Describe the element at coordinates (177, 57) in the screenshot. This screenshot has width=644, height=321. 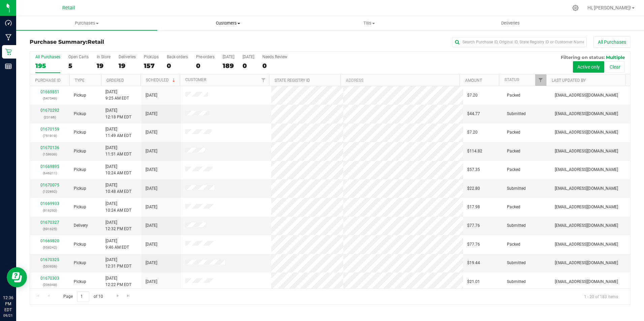
I see `div: Back-orders` at that location.